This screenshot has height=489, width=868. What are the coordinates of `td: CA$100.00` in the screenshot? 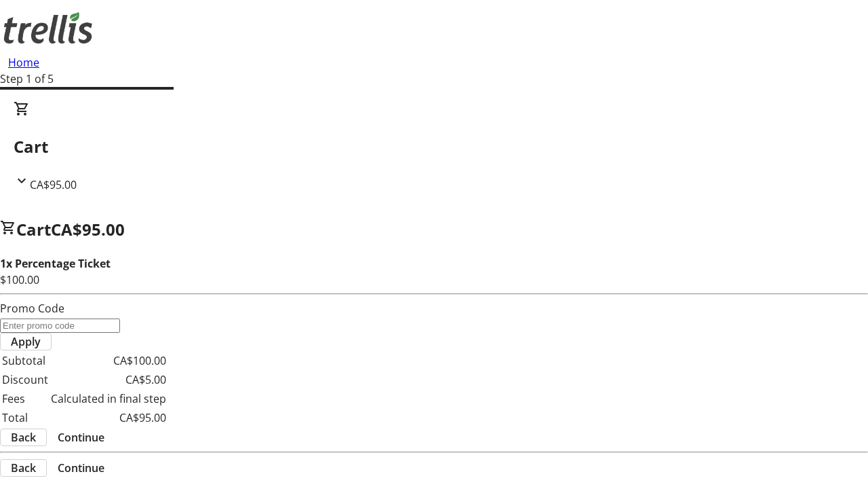 It's located at (108, 361).